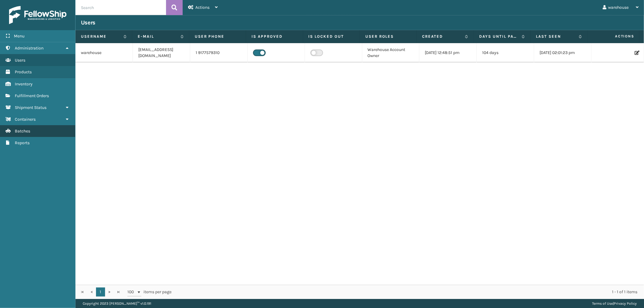 The width and height of the screenshot is (644, 308). I want to click on a: Privacy Policy, so click(626, 303).